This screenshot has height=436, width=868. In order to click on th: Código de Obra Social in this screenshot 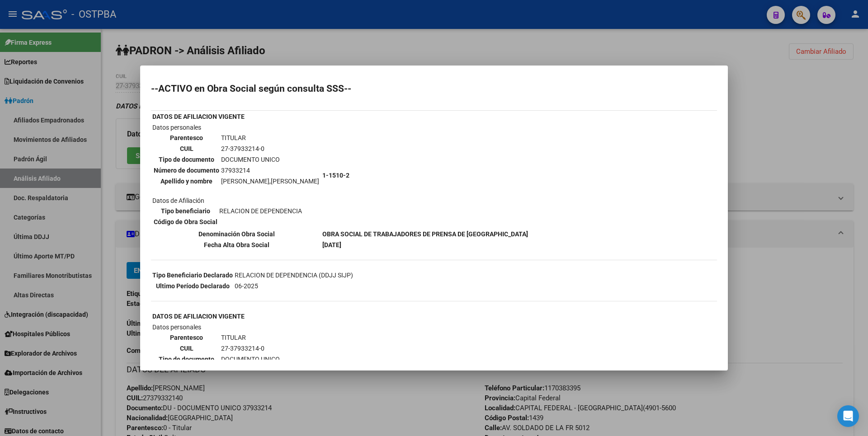, I will do `click(185, 222)`.